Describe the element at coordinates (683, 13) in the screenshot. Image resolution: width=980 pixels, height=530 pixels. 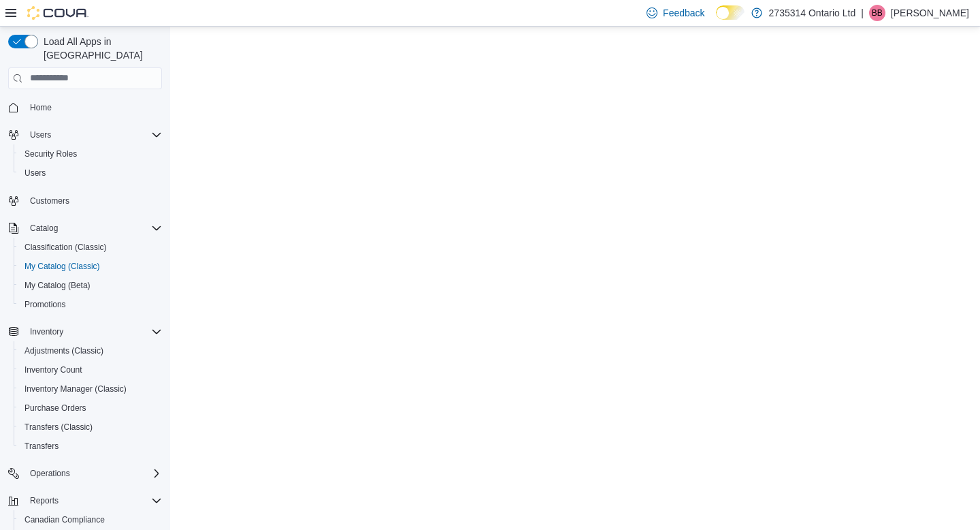
I see `span: Feedback` at that location.